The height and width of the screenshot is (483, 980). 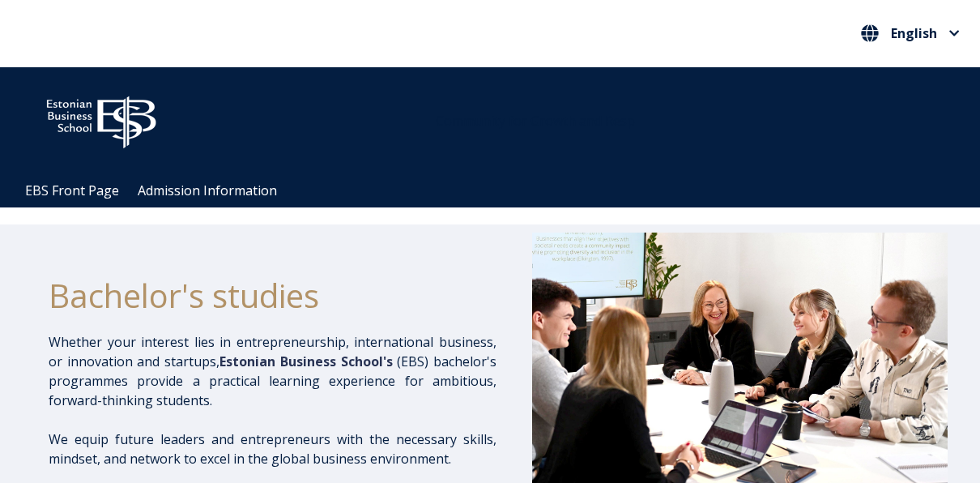 What do you see at coordinates (306, 361) in the screenshot?
I see `span: Estonian Business School's` at bounding box center [306, 361].